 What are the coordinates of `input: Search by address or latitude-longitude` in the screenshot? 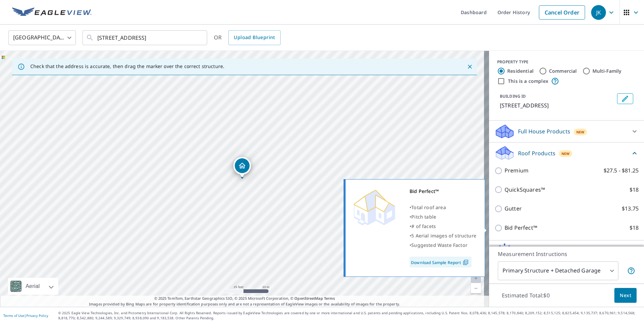 It's located at (145, 38).